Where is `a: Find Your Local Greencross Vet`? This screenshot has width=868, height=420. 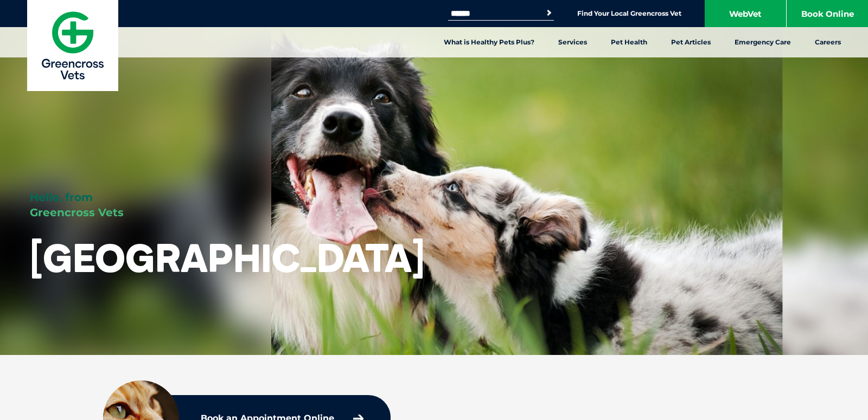
a: Find Your Local Greencross Vet is located at coordinates (629, 13).